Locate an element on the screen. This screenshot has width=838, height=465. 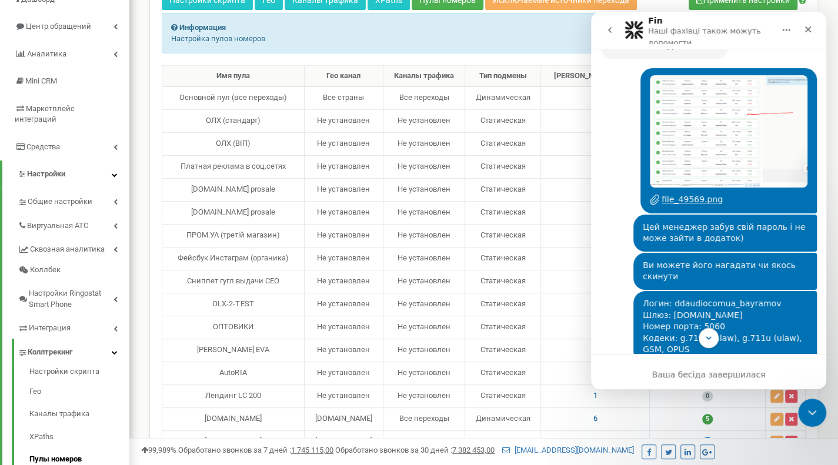
div: Платная реклама в соц.сетях is located at coordinates (233, 166).